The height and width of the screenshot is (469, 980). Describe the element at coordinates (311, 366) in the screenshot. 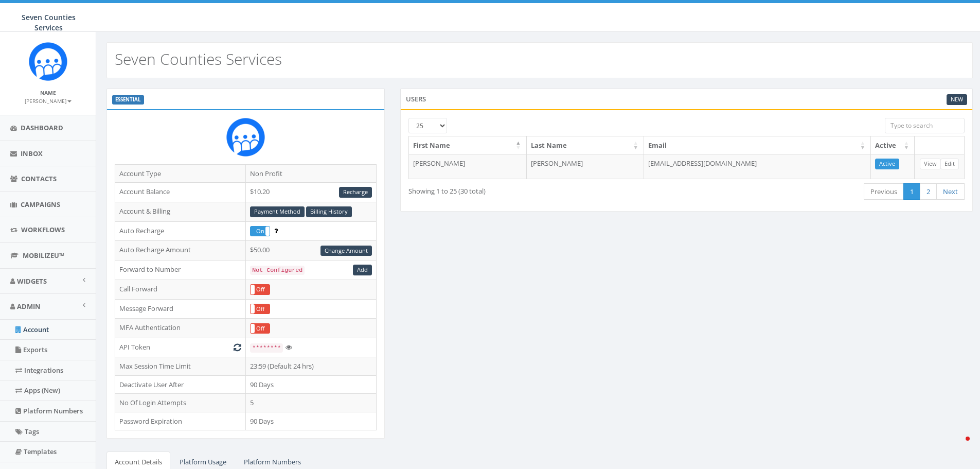

I see `td: 23:59 (Default 24 hrs)` at that location.